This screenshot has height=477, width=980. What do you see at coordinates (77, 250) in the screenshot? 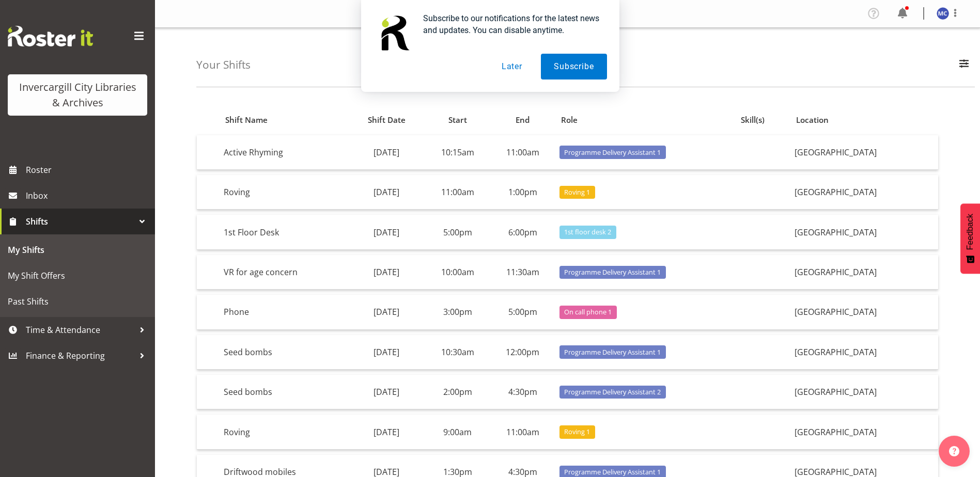
I see `span: My Shifts` at bounding box center [77, 250].